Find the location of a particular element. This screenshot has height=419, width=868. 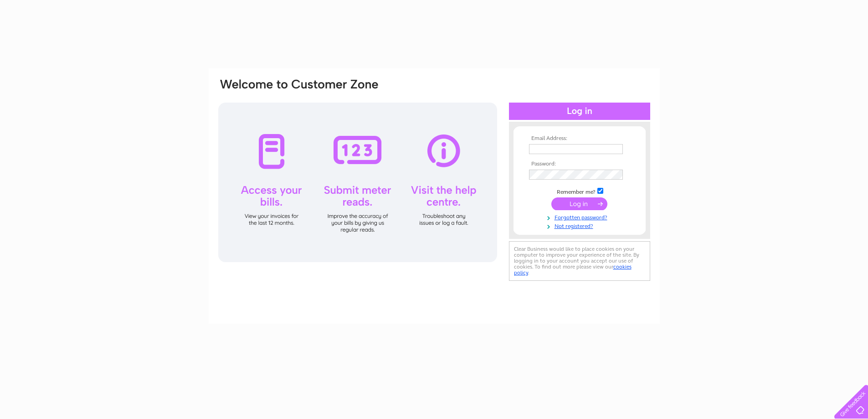

a: Forgotten password? is located at coordinates (580, 217).